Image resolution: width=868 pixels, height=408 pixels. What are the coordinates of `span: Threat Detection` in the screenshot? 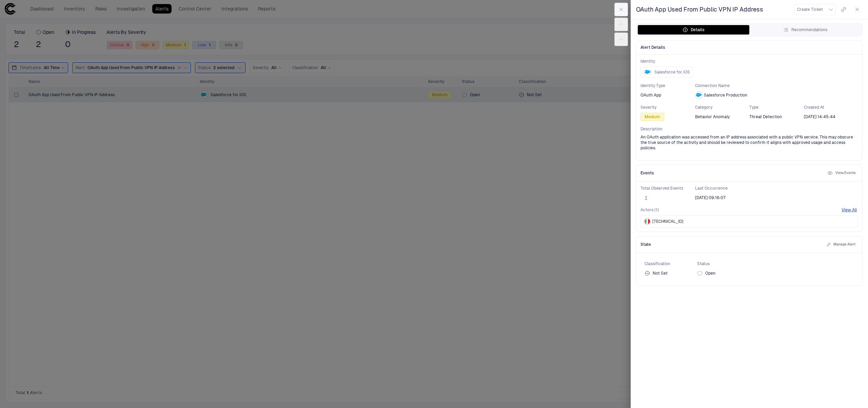 It's located at (765, 117).